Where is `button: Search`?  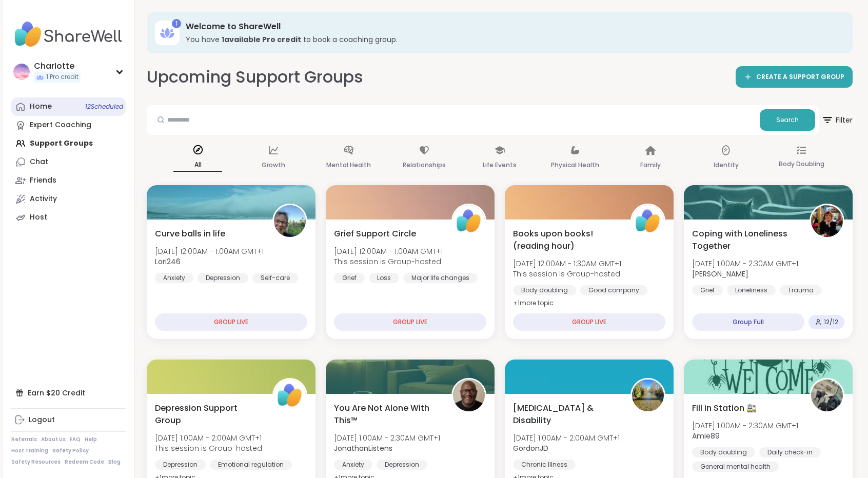
button: Search is located at coordinates (787, 120).